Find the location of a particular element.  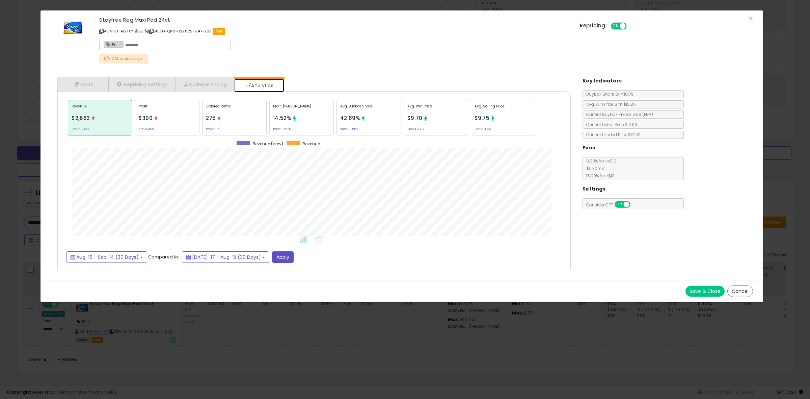

span: $9.75 is located at coordinates (482, 118).